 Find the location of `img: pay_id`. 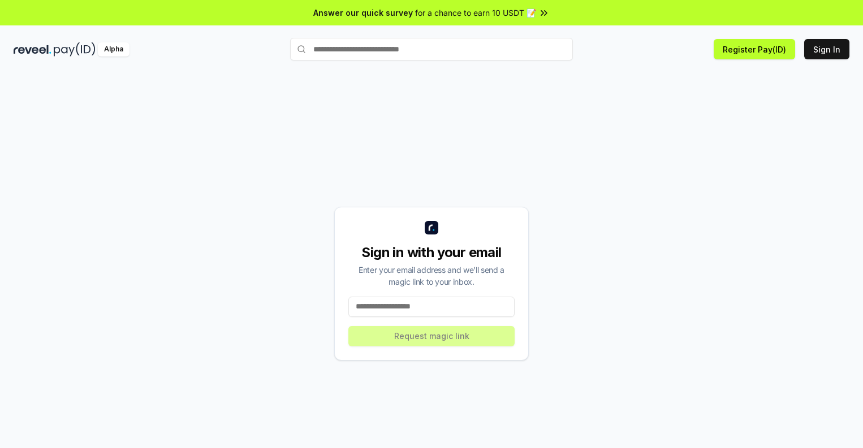

img: pay_id is located at coordinates (75, 49).